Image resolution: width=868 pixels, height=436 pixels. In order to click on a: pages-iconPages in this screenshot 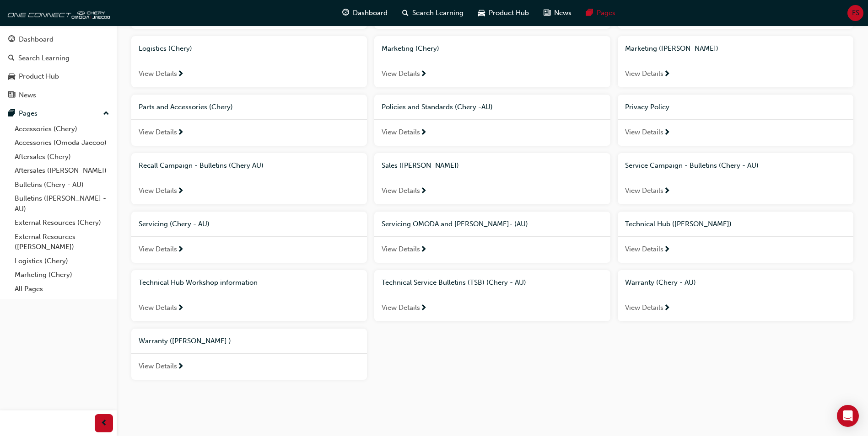, I will do `click(601, 13)`.